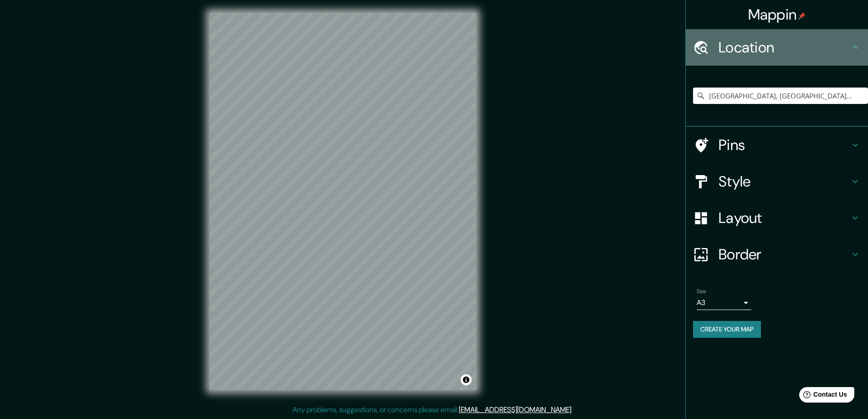 This screenshot has width=868, height=419. I want to click on button: Toggle attribution, so click(466, 379).